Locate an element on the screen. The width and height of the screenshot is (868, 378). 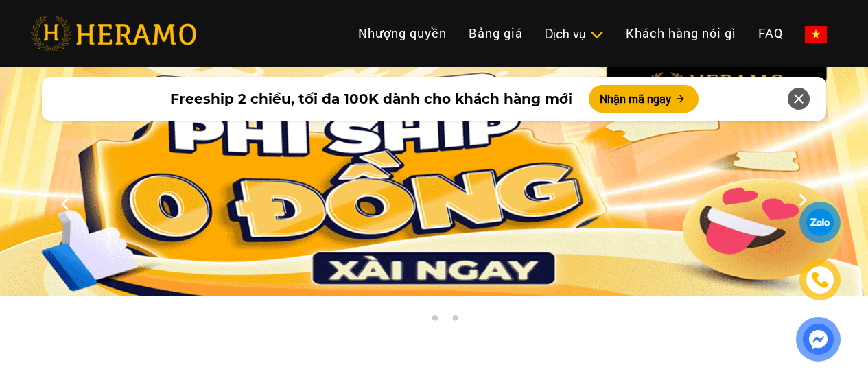
a: FAQ is located at coordinates (770, 33).